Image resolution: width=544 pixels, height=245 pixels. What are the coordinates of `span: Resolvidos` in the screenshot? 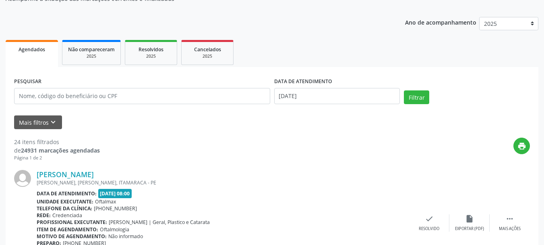 It's located at (151, 49).